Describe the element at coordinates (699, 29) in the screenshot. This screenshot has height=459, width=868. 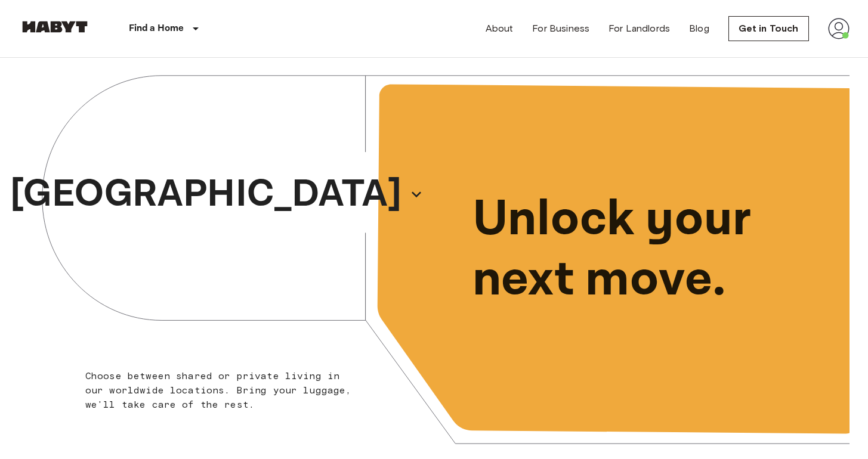
I see `a: Blog` at that location.